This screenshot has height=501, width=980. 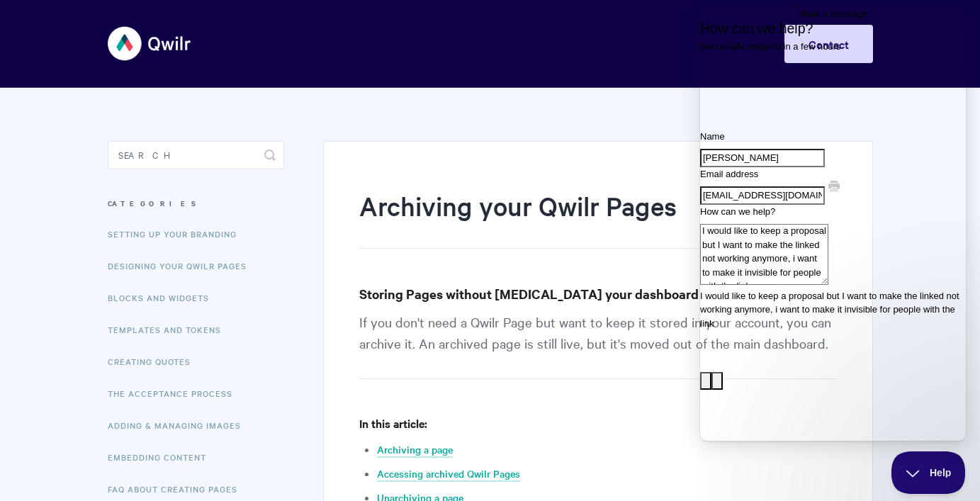 I want to click on a: Embedding Content, so click(x=162, y=457).